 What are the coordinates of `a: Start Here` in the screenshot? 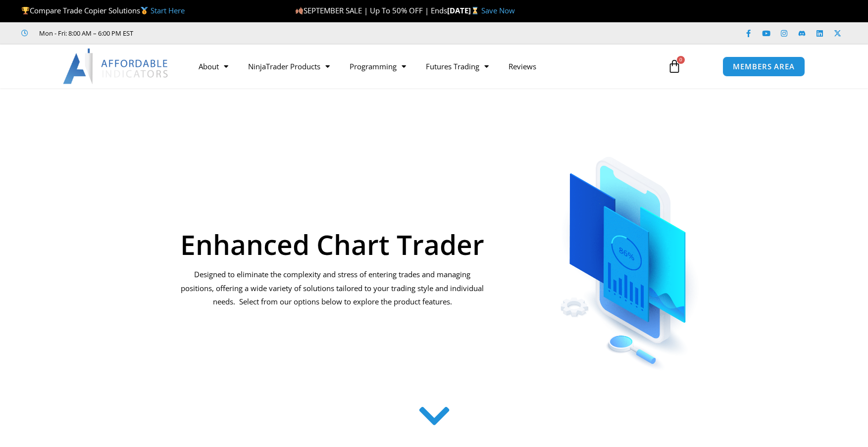 It's located at (168, 11).